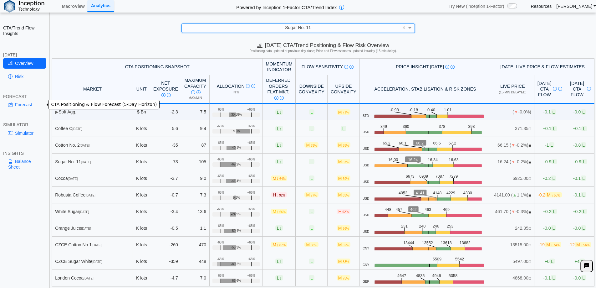  What do you see at coordinates (195, 211) in the screenshot?
I see `td: 13.6` at bounding box center [195, 211].